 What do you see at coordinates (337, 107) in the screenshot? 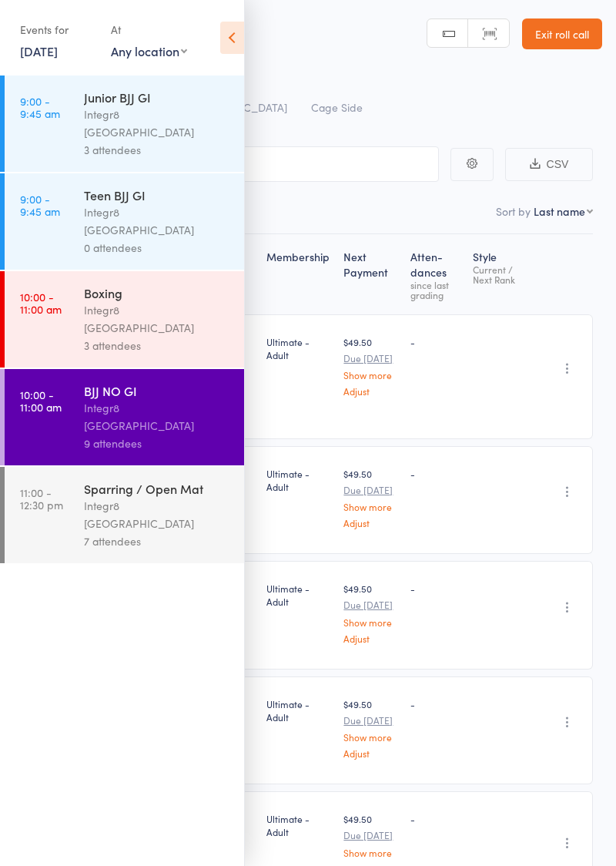
I see `span: Cage Side` at bounding box center [337, 107].